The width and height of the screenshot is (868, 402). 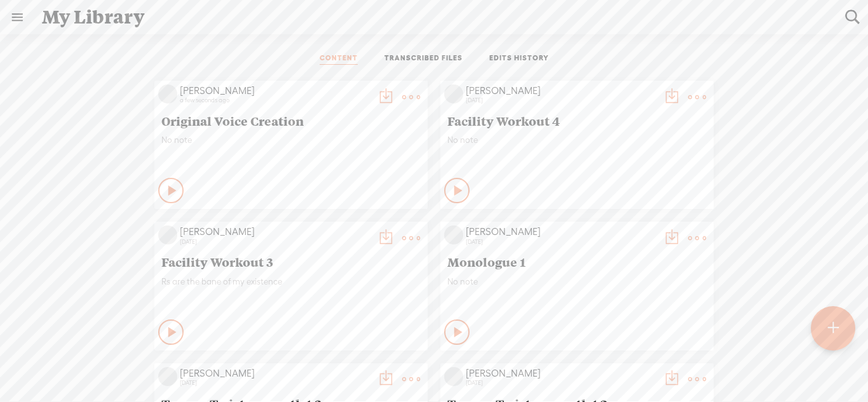 I want to click on a: EDITS HISTORY, so click(x=519, y=59).